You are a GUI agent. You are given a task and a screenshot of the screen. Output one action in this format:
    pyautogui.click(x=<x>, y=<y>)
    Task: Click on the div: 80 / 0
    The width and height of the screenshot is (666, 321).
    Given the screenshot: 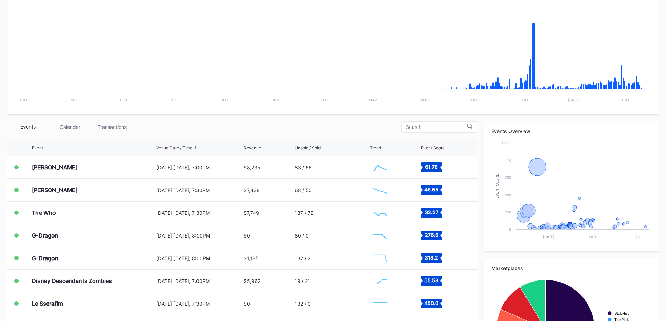 What is the action you would take?
    pyautogui.click(x=302, y=236)
    